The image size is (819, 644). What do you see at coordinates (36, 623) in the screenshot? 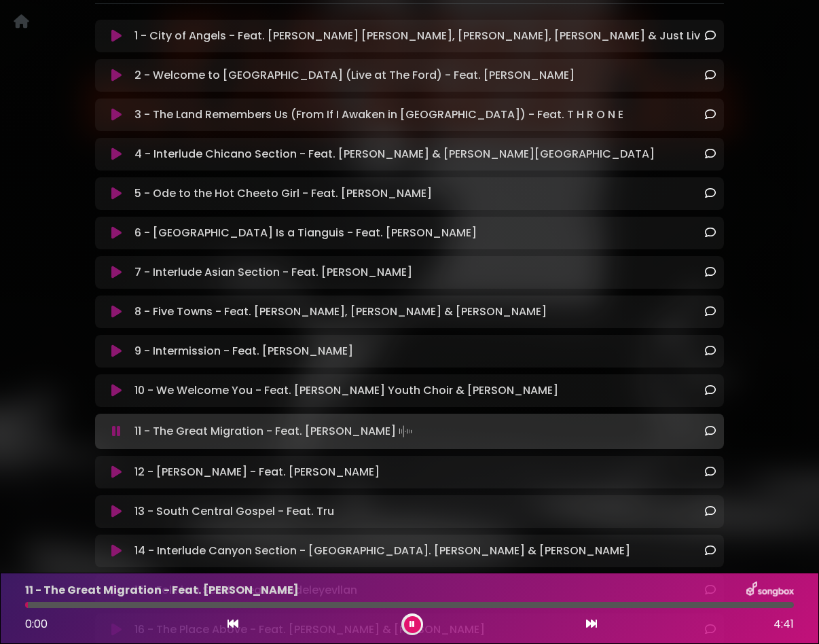
I see `span: 0:00` at bounding box center [36, 623].